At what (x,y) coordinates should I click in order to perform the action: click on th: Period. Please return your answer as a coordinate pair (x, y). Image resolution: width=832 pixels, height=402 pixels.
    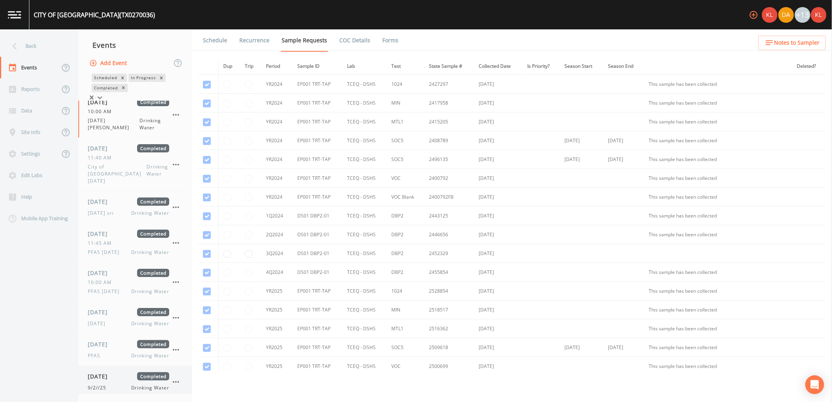
    Looking at the image, I should click on (276, 66).